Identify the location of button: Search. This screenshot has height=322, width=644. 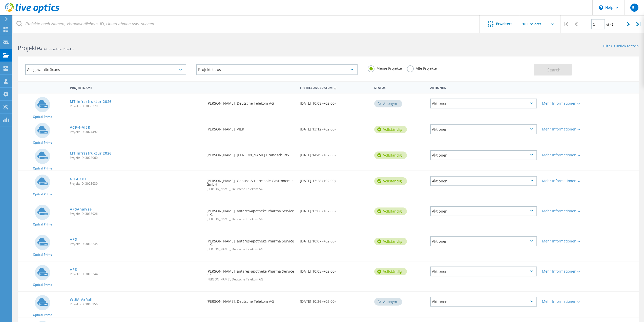
(552, 70).